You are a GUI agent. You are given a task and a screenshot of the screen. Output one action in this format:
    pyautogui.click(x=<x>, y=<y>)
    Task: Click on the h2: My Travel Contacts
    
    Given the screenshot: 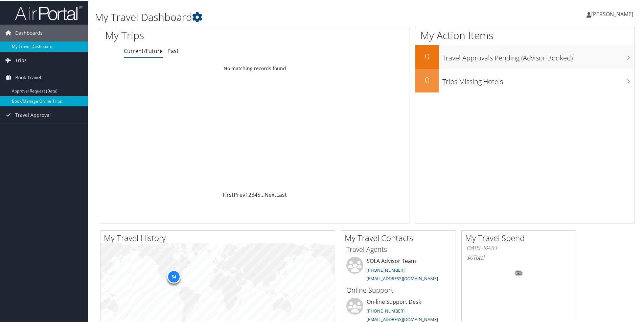 What is the action you would take?
    pyautogui.click(x=400, y=237)
    